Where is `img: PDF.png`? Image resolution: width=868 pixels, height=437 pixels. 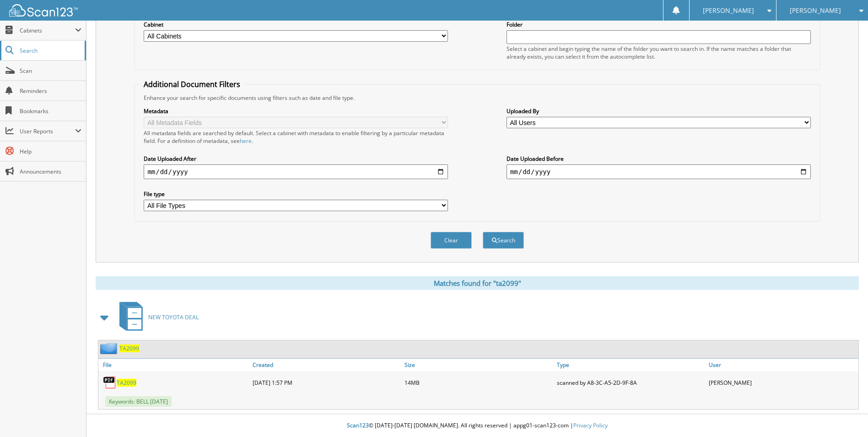
img: PDF.png is located at coordinates (110, 382).